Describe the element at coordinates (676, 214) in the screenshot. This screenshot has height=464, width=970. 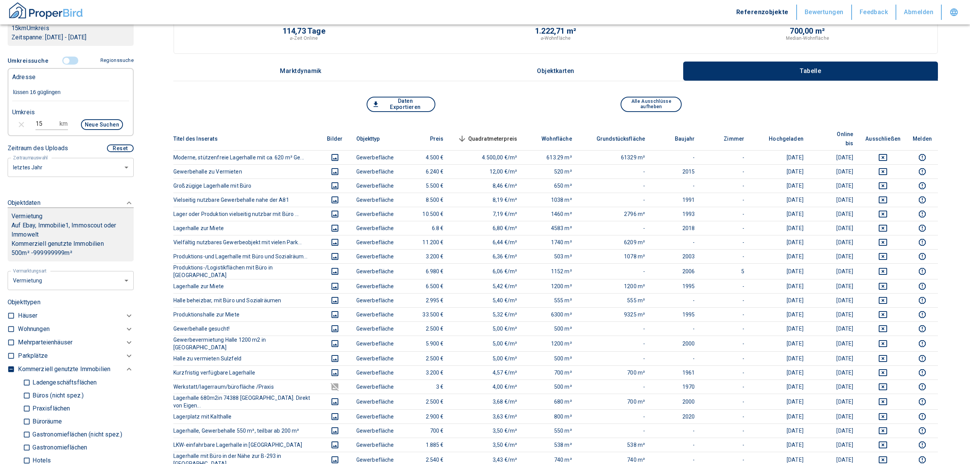
I see `td: 1993` at that location.